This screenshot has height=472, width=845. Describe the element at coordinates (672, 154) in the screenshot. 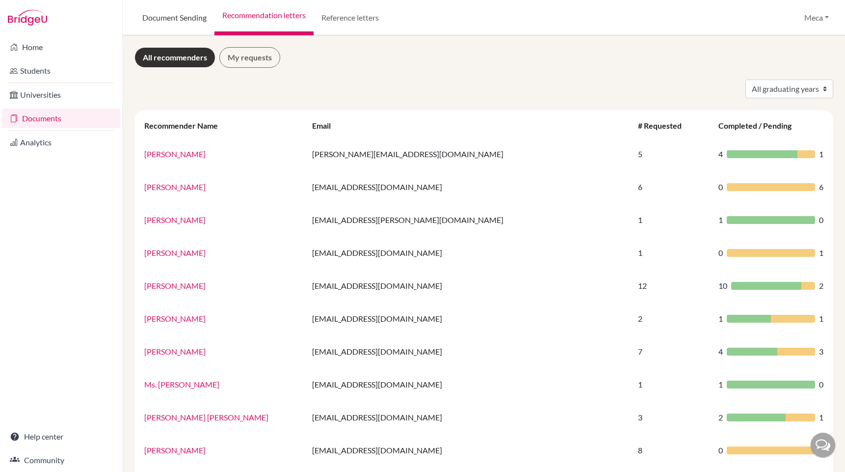

I see `td: 5` at that location.